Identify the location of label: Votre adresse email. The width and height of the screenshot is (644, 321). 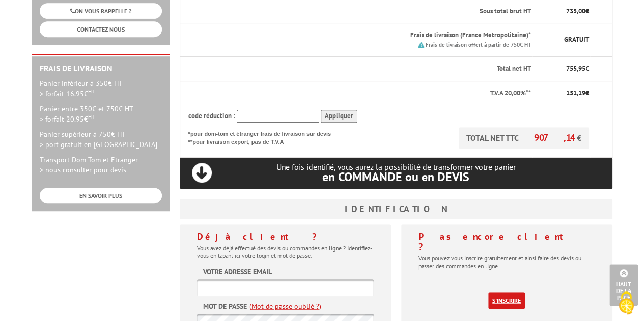
(237, 272).